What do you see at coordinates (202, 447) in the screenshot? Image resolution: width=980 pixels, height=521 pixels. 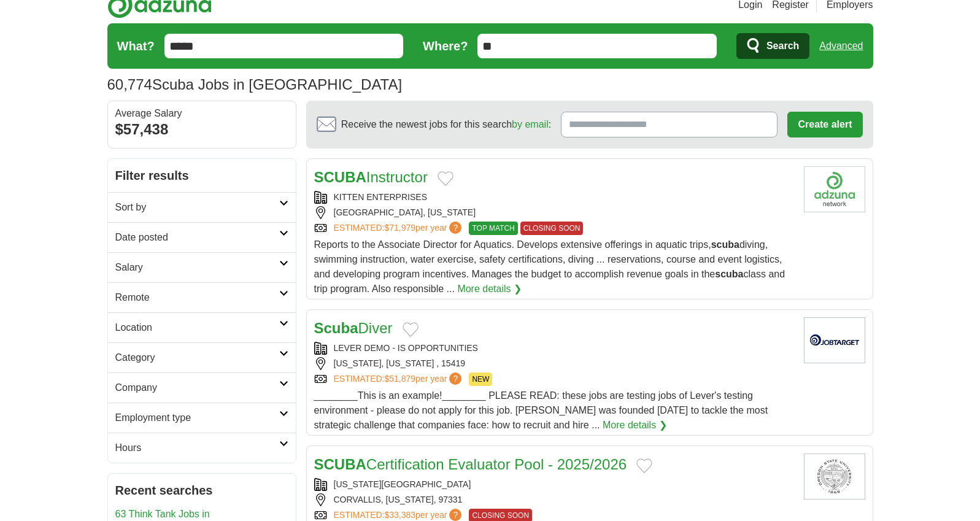 I see `a: Hours` at bounding box center [202, 447].